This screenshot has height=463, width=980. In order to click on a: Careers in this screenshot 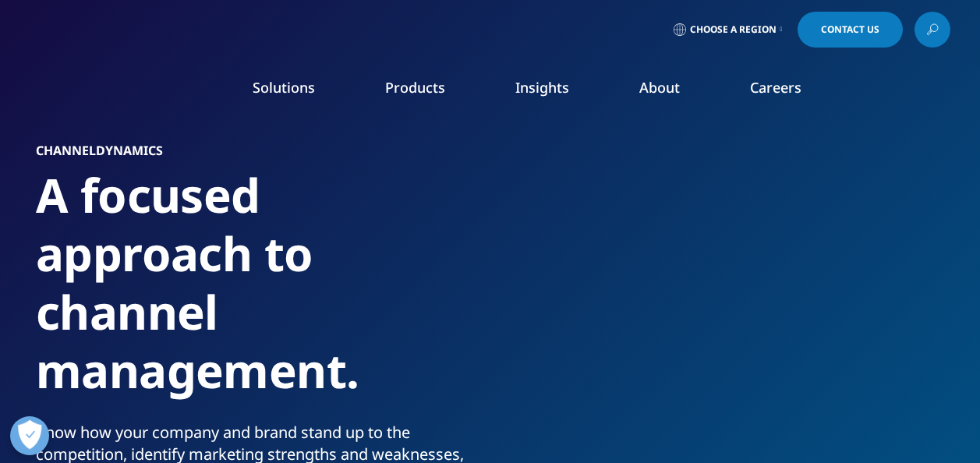, I will do `click(775, 87)`.